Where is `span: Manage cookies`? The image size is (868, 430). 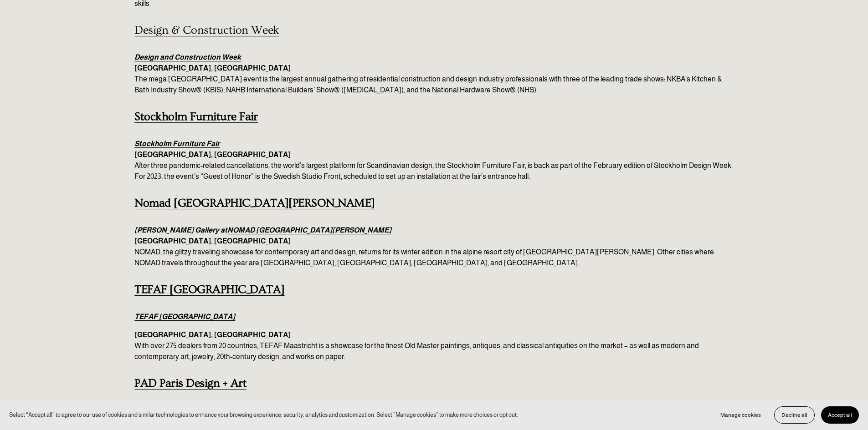
span: Manage cookies is located at coordinates (740, 415).